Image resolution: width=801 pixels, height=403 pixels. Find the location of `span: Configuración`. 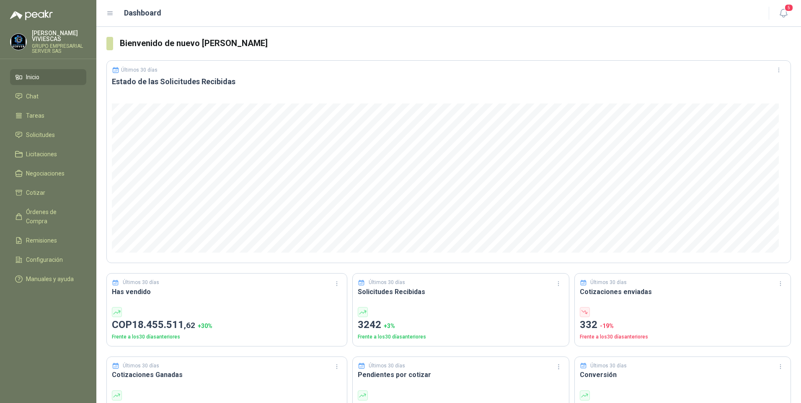

span: Configuración is located at coordinates (44, 260).